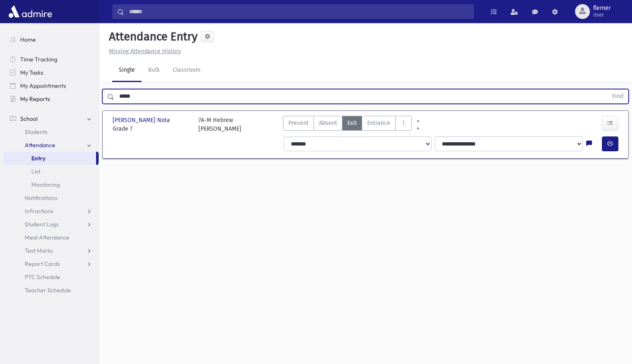 This screenshot has height=364, width=632. I want to click on span: PTC Schedule, so click(42, 277).